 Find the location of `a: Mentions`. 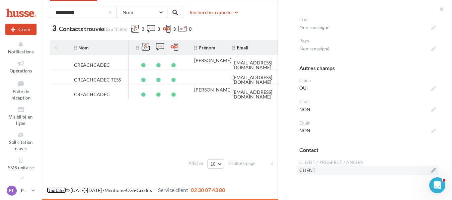

a: Mentions is located at coordinates (114, 190).